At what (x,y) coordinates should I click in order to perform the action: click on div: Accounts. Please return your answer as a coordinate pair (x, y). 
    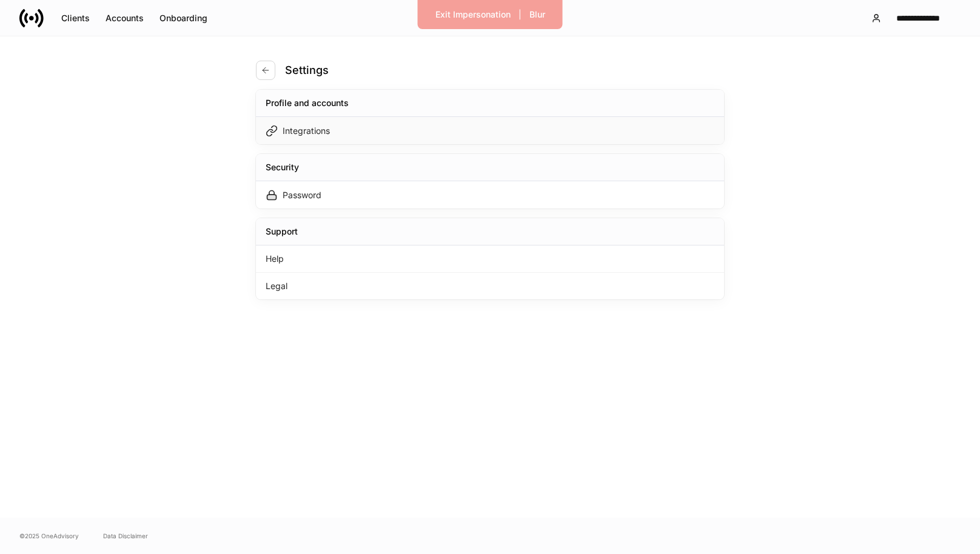
    Looking at the image, I should click on (125, 18).